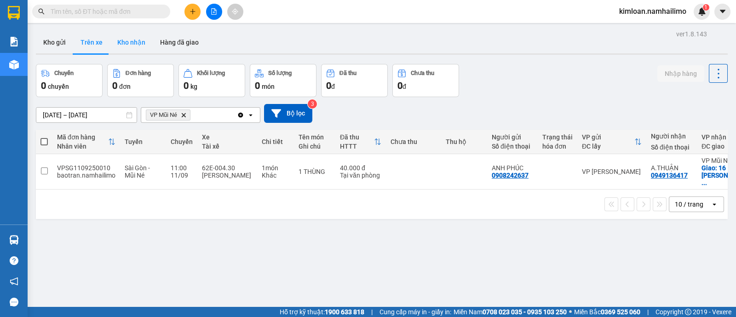  What do you see at coordinates (464, 142) in the screenshot?
I see `div: Thu hộ` at bounding box center [464, 142].